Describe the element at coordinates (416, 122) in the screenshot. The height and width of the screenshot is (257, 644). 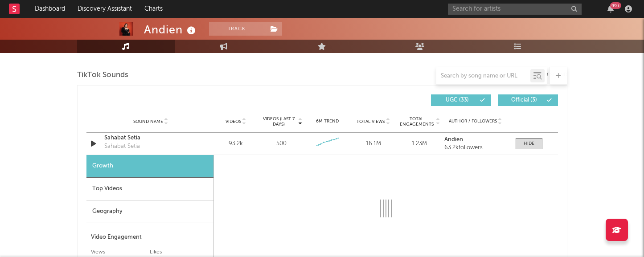
I see `span: Total Engagements` at that location.